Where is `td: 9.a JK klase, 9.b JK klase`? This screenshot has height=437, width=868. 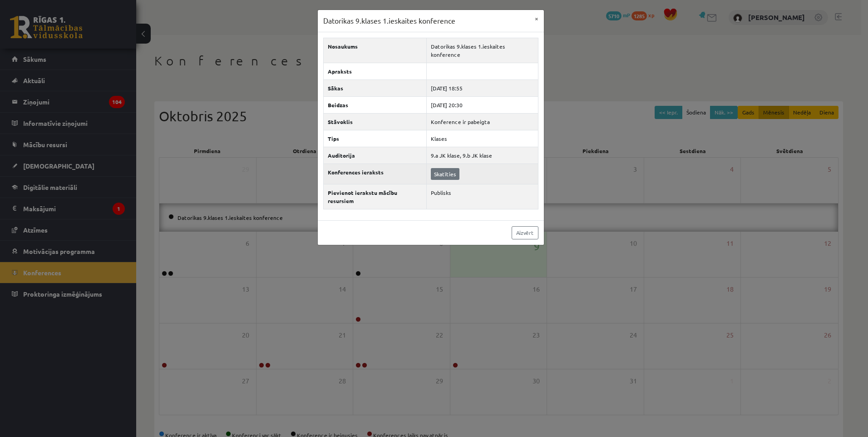 td: 9.a JK klase, 9.b JK klase is located at coordinates (482, 155).